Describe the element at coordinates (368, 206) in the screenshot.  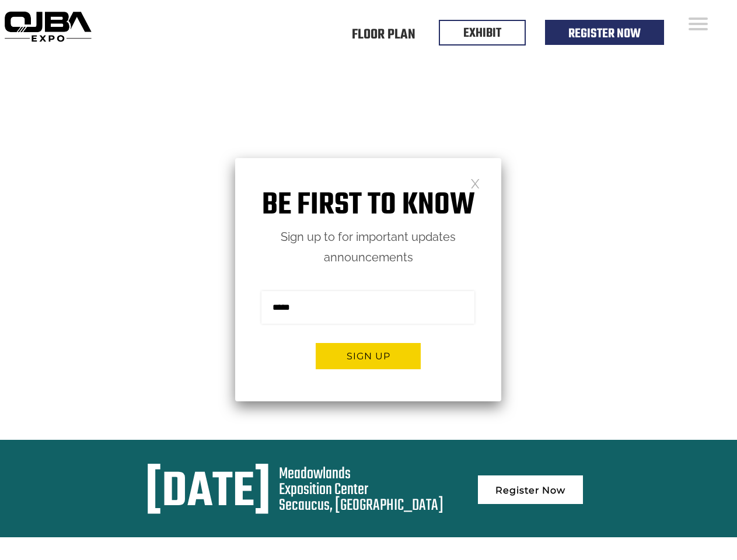
I see `h1: Be first to know` at that location.